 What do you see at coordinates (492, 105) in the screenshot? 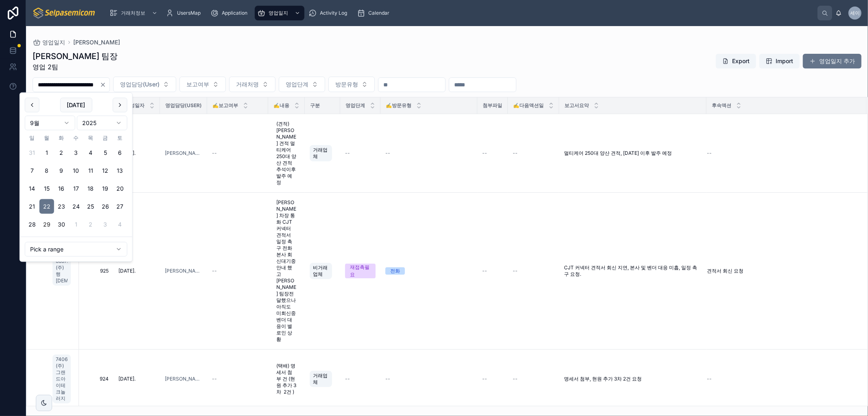
I see `span: 첨부파일` at bounding box center [492, 105].